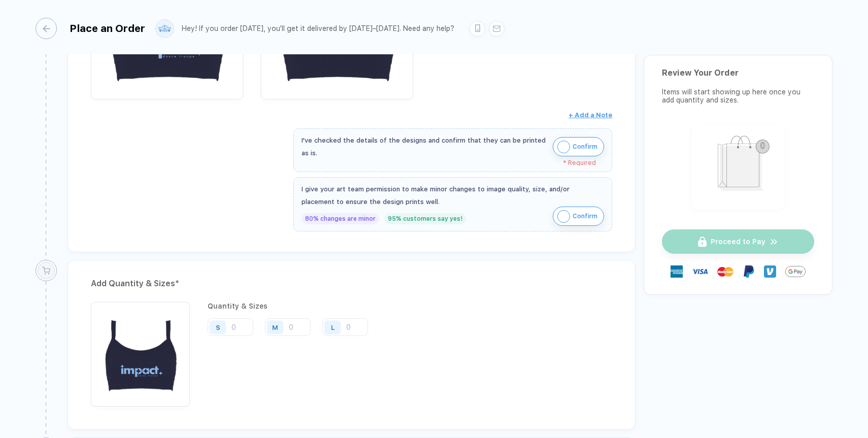 This screenshot has height=438, width=868. Describe the element at coordinates (449, 163) in the screenshot. I see `div: * Required` at that location.